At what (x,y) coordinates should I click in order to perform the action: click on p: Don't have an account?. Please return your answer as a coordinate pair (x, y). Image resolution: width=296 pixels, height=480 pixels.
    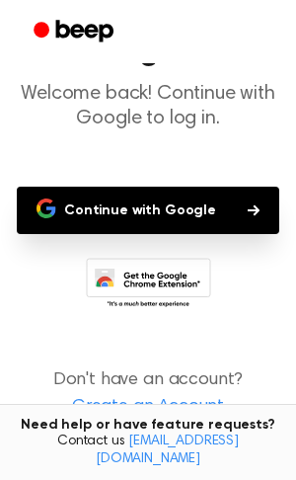
    Looking at the image, I should click on (148, 394).